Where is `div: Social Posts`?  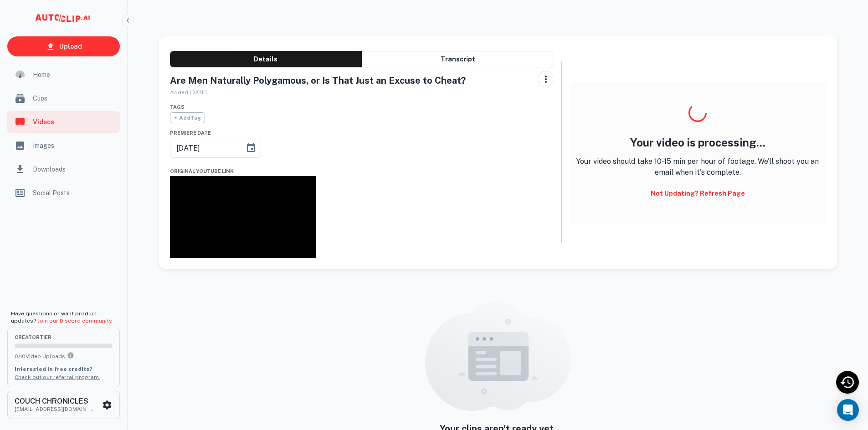
div: Social Posts is located at coordinates (63, 193).